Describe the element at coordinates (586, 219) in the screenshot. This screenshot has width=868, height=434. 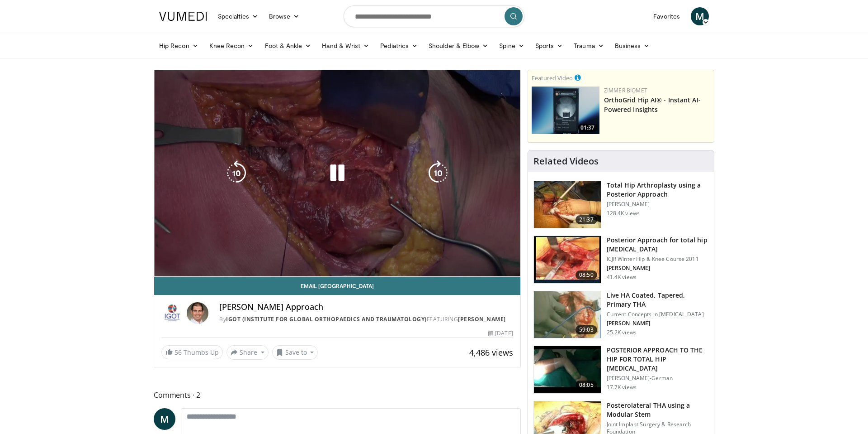
I see `span: 21:37` at that location.